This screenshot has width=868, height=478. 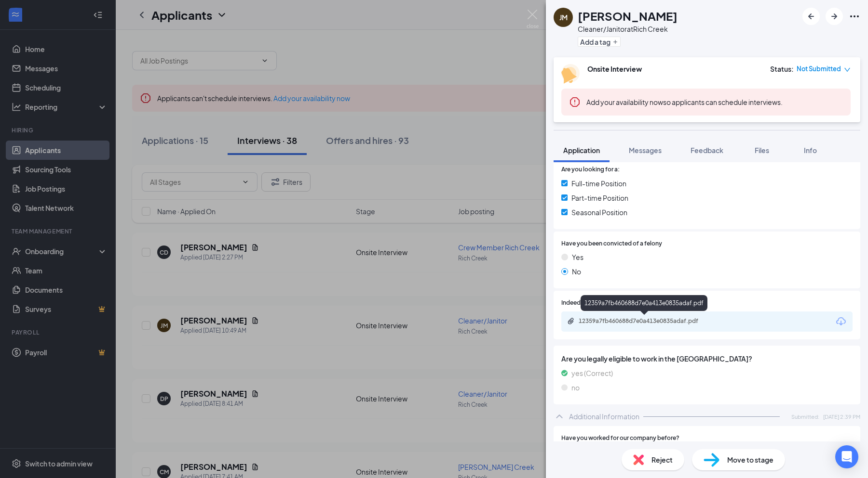 What do you see at coordinates (645, 322) in the screenshot?
I see `a: Paperclip12359a7fb460688d7e0a413e0835adaf.pdf` at bounding box center [645, 322].